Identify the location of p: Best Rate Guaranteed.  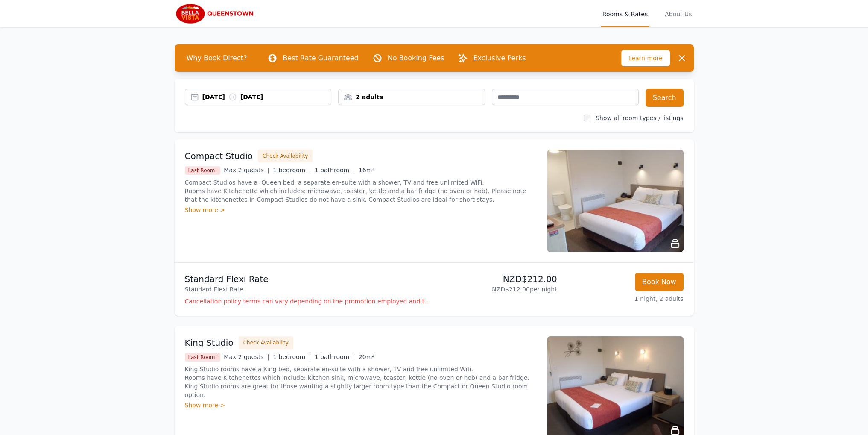
(320, 58).